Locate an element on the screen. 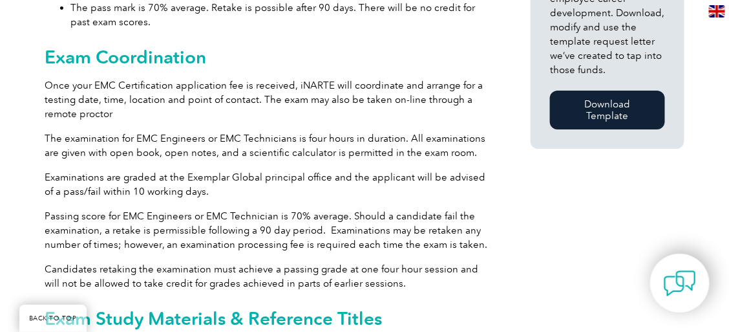 Image resolution: width=729 pixels, height=332 pixels. h2: Exam Coordination is located at coordinates (268, 57).